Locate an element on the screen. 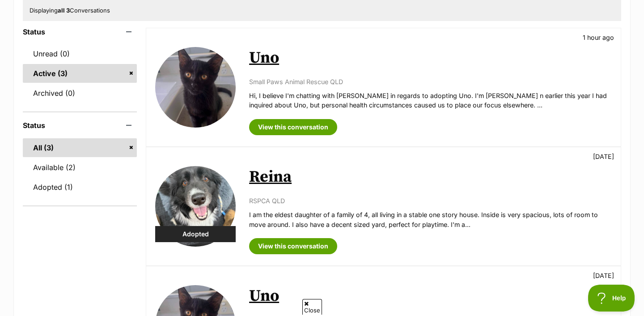  a: Archived (0) is located at coordinates (80, 93).